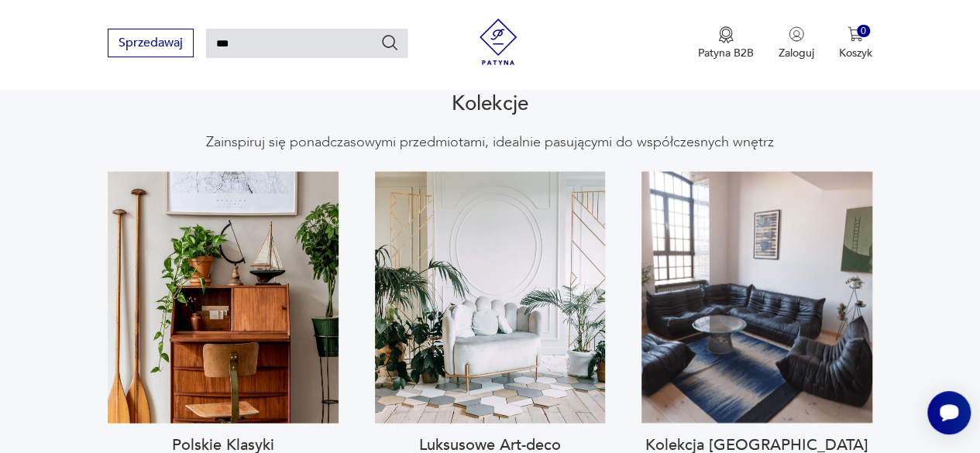 Image resolution: width=980 pixels, height=453 pixels. Describe the element at coordinates (498, 42) in the screenshot. I see `img: Patyna - sklep z meblami i dekoracjami vintage` at that location.